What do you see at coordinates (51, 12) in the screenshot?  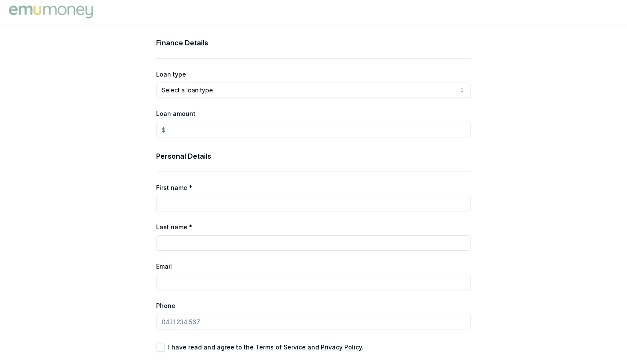 I see `img: Emu Money` at bounding box center [51, 12].